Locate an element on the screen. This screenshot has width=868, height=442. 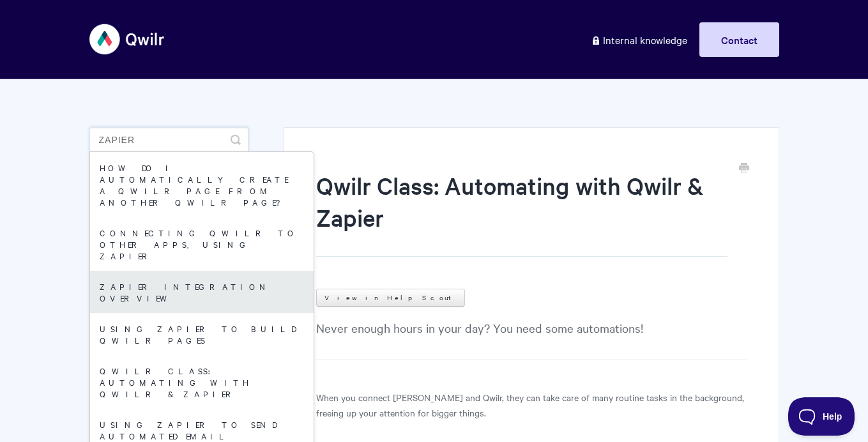
img: Qwilr Help Center is located at coordinates (127, 39).